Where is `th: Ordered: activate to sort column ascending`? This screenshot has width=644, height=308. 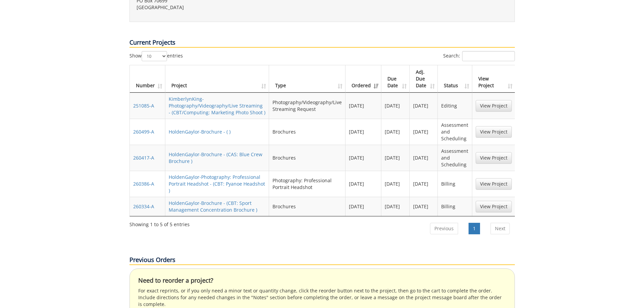
th: Ordered: activate to sort column ascending is located at coordinates (363, 79).